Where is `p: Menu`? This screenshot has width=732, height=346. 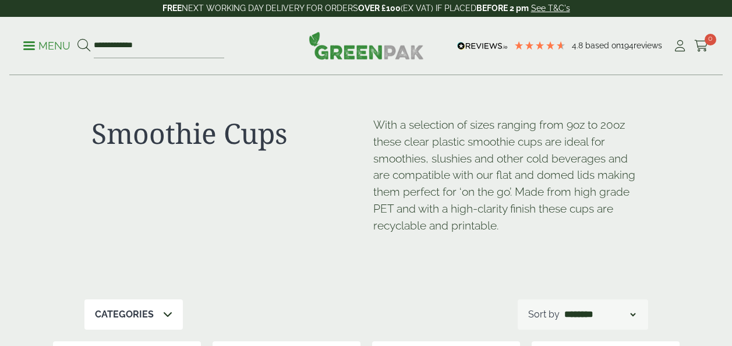 p: Menu is located at coordinates (47, 46).